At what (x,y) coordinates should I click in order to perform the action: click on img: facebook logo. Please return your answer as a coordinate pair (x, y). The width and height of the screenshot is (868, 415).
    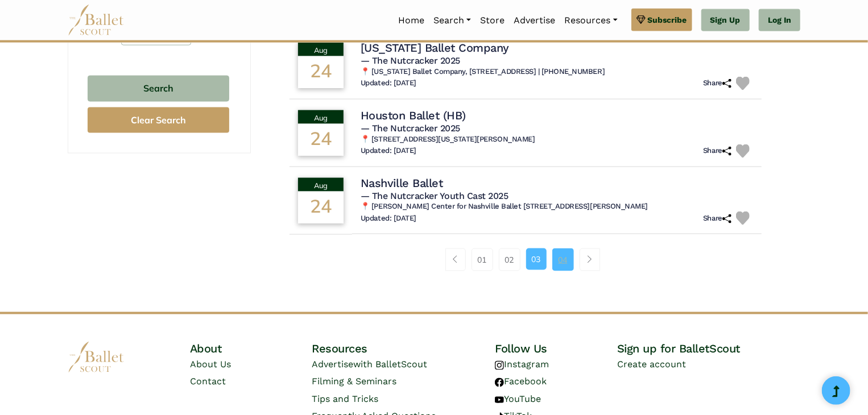
    Looking at the image, I should click on (499, 382).